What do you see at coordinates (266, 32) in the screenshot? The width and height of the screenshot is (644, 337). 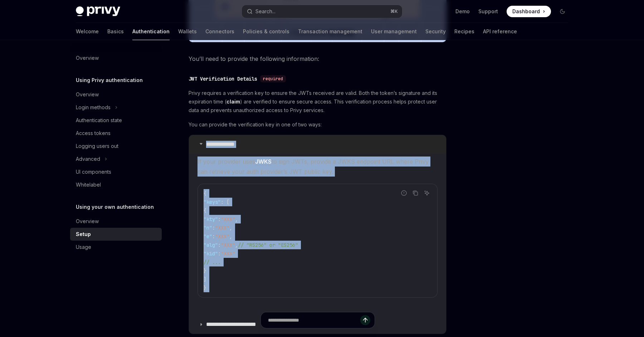 I see `a: Policies & controls` at bounding box center [266, 32].